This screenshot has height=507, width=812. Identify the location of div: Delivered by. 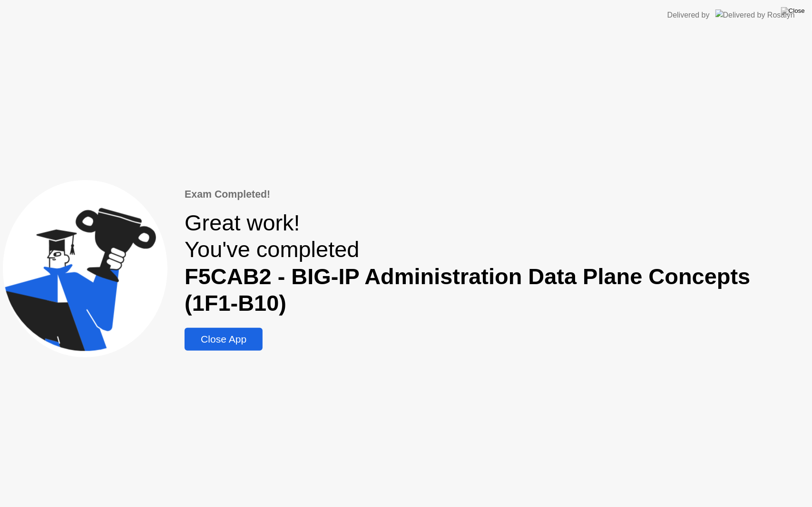
(688, 15).